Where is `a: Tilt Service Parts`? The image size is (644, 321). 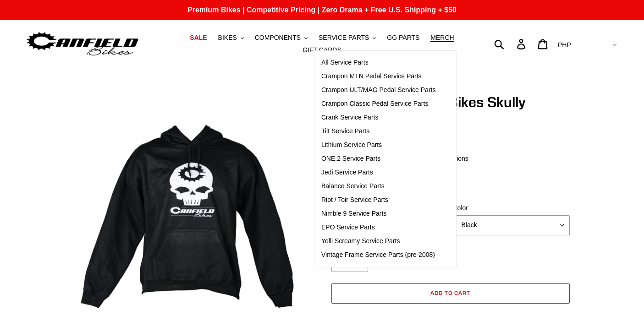 a: Tilt Service Parts is located at coordinates (379, 131).